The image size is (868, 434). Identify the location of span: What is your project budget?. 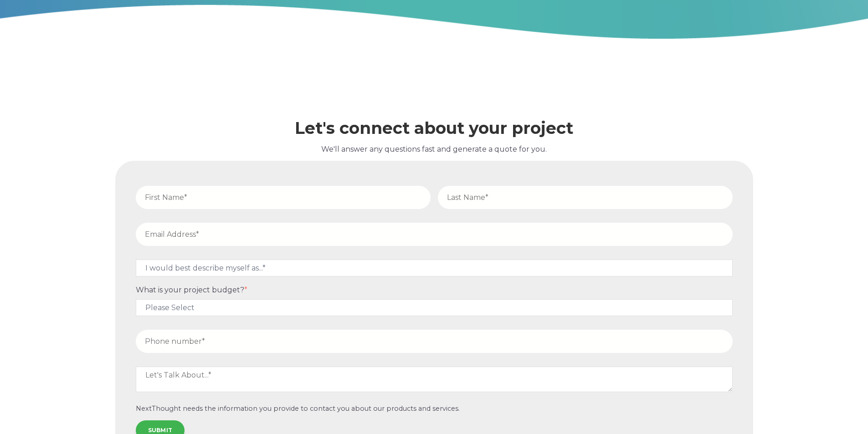
(190, 290).